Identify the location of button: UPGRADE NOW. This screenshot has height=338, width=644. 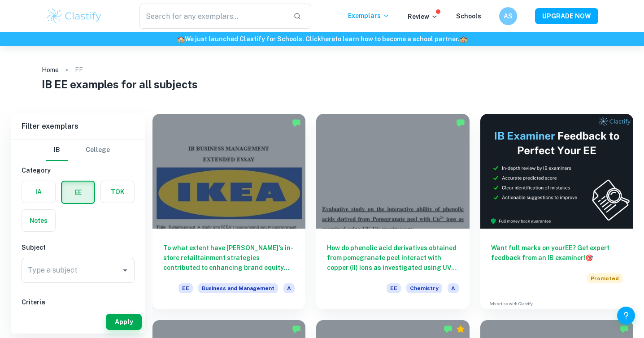
(566, 16).